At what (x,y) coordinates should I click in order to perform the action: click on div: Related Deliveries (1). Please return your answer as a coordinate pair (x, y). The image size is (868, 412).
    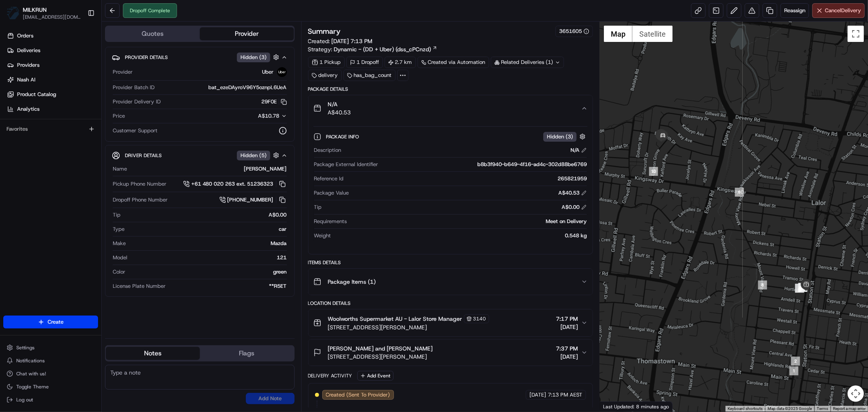
    Looking at the image, I should click on (527, 62).